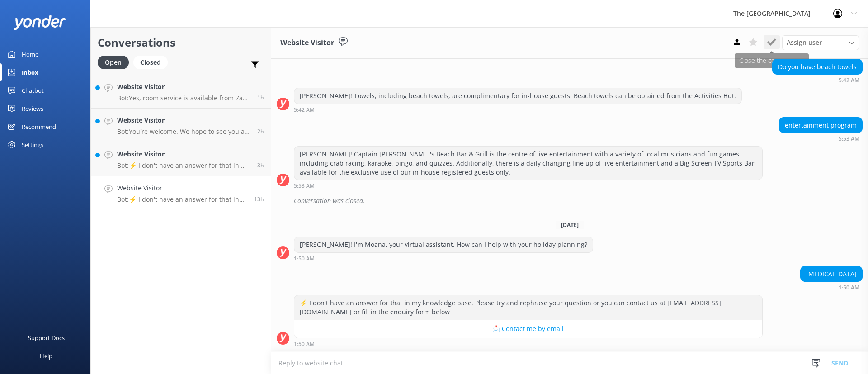 The height and width of the screenshot is (374, 868). I want to click on div: Inbox, so click(30, 72).